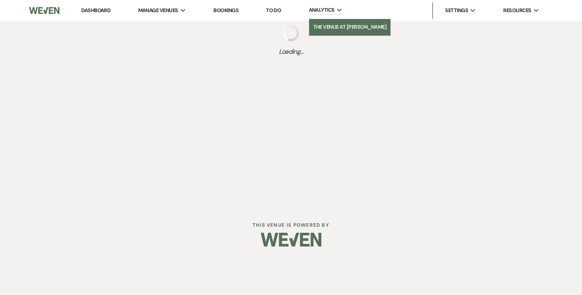 The image size is (582, 295). What do you see at coordinates (96, 10) in the screenshot?
I see `a: Dashboard` at bounding box center [96, 10].